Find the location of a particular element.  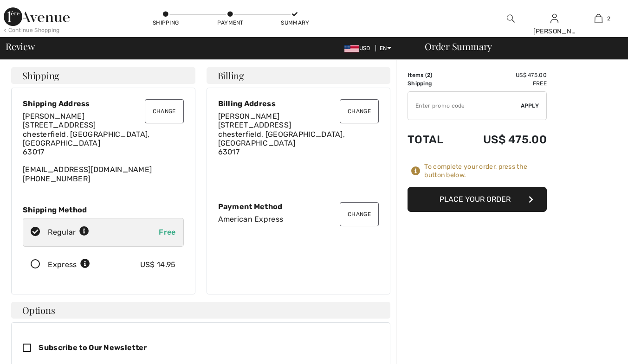

div: Order Summary is located at coordinates (518, 47).